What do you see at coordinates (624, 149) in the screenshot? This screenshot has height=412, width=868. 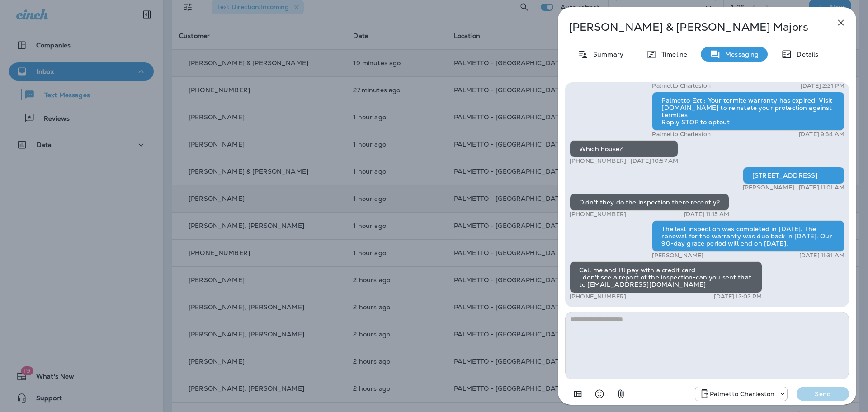 I see `div: Which house?` at bounding box center [624, 149].